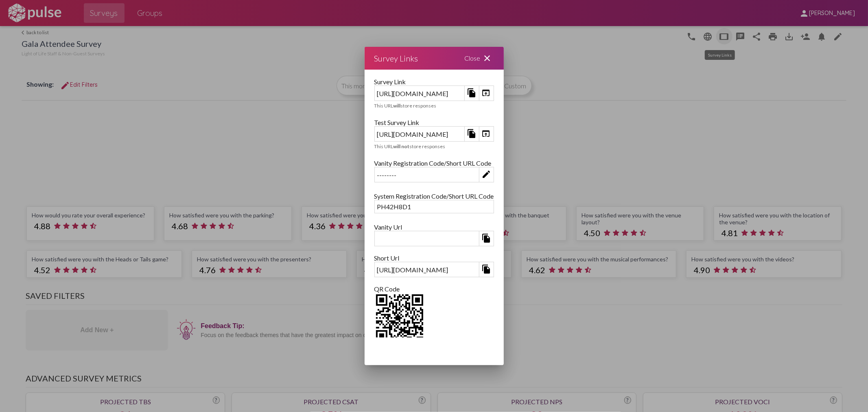 The width and height of the screenshot is (868, 412). Describe the element at coordinates (397, 106) in the screenshot. I see `b: will` at that location.